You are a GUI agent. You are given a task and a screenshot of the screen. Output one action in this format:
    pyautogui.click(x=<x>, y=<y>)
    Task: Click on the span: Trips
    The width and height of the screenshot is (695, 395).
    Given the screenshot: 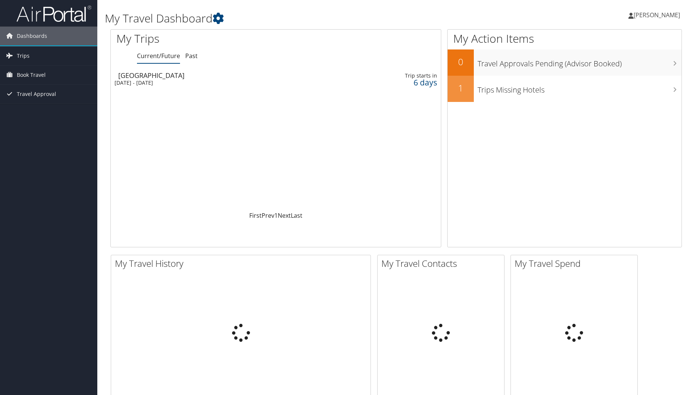 What is the action you would take?
    pyautogui.click(x=23, y=56)
    